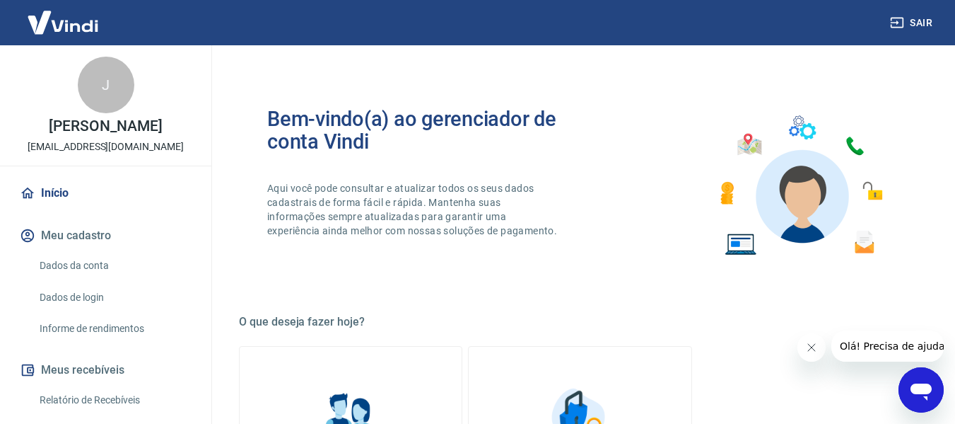  Describe the element at coordinates (414, 209) in the screenshot. I see `p: Aqui você pode consultar e atualizar todos os seus dados cadastrais de forma fácil e rápida. Mant...` at that location.